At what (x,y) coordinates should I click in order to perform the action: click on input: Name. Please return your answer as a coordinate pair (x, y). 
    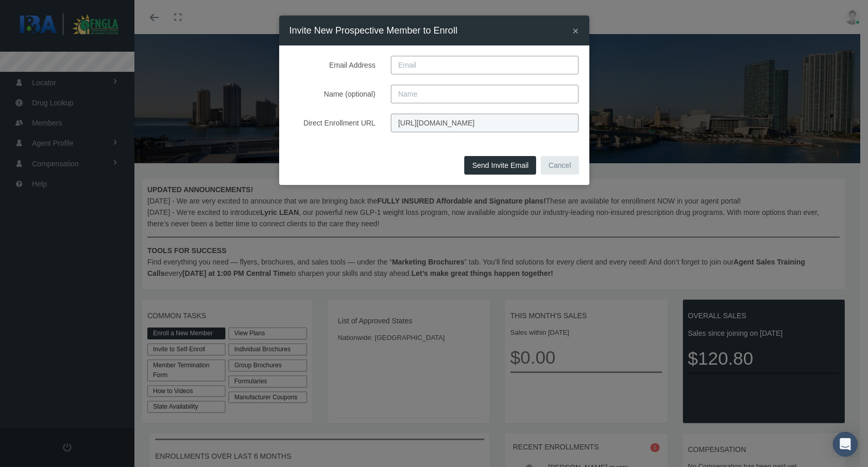
    Looking at the image, I should click on (484, 94).